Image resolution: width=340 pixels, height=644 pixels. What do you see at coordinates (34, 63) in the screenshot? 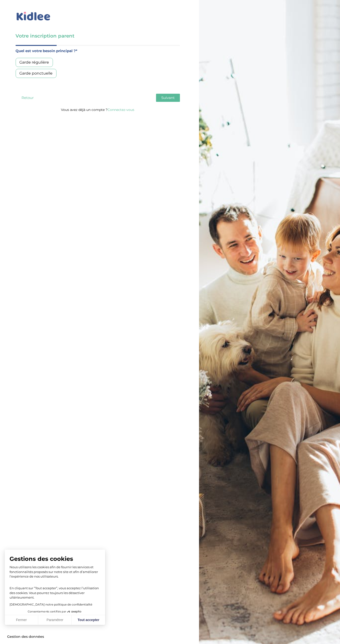
I see `div: Garde régulière` at bounding box center [34, 63].